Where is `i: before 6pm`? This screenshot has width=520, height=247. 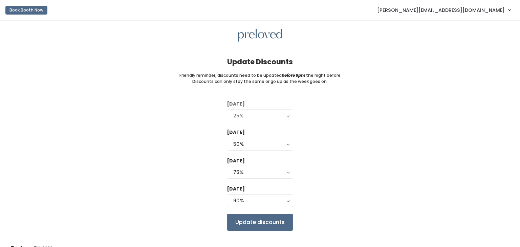 i: before 6pm is located at coordinates (294, 75).